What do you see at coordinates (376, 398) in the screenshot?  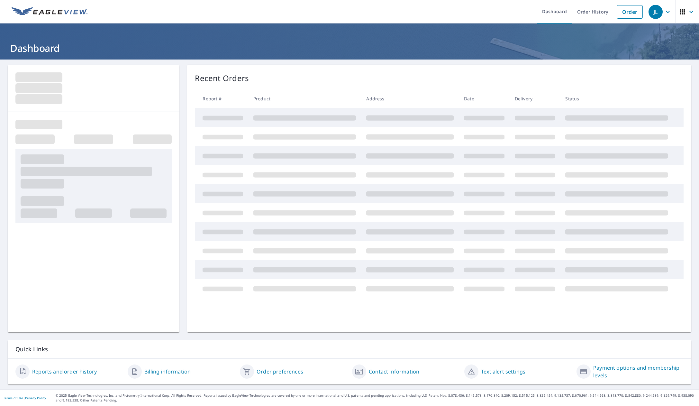 I see `p: © 2025 Eagle View Technologies, Inc. and Pictometry International Corp. All Rights Reserved. Repo...` at bounding box center [376, 398].